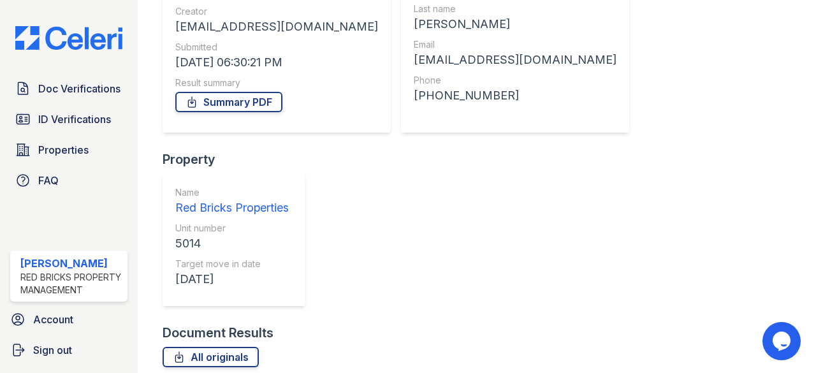 The height and width of the screenshot is (373, 816). What do you see at coordinates (69, 150) in the screenshot?
I see `a: Properties` at bounding box center [69, 150].